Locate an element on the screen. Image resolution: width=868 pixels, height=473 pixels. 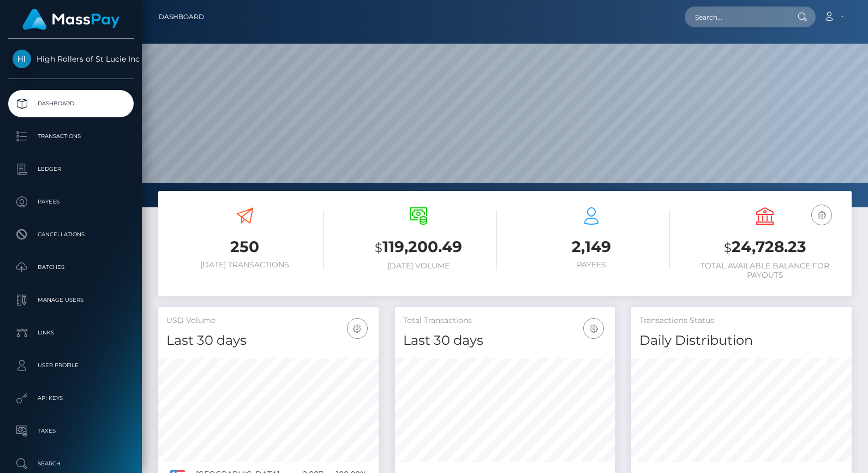
p: Links is located at coordinates (71, 333).